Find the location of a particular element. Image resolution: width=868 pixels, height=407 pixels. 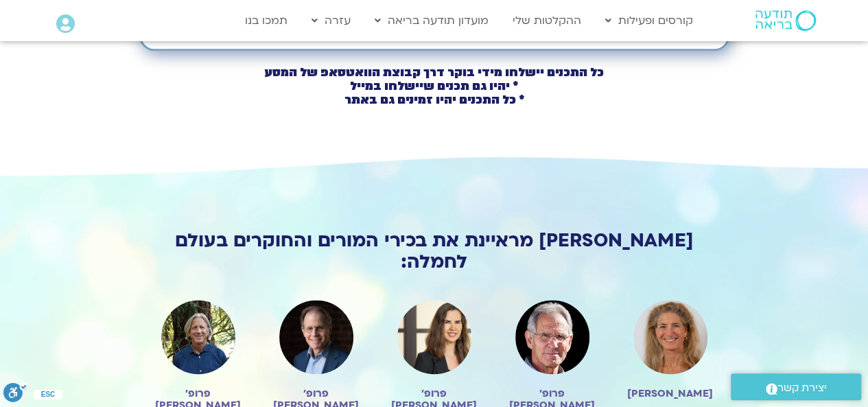

b: * יהיו גם תכנים שיישלחו במייל * כל התכנים יהיו זמינים גם באתר is located at coordinates (434, 93).